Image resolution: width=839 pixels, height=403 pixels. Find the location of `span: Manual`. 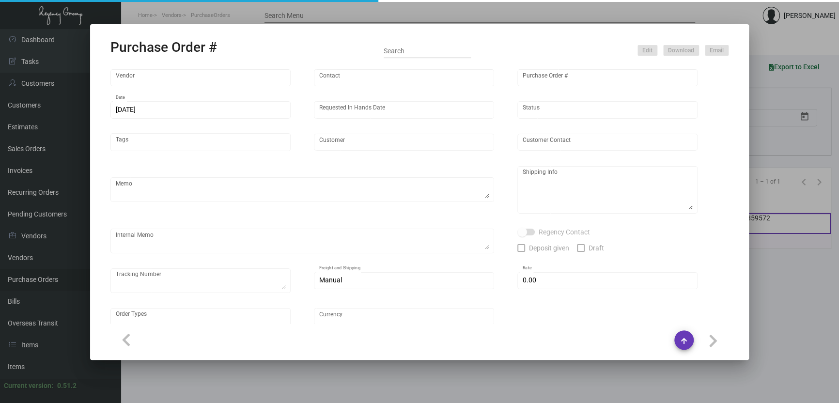

span: Manual is located at coordinates (331, 280).